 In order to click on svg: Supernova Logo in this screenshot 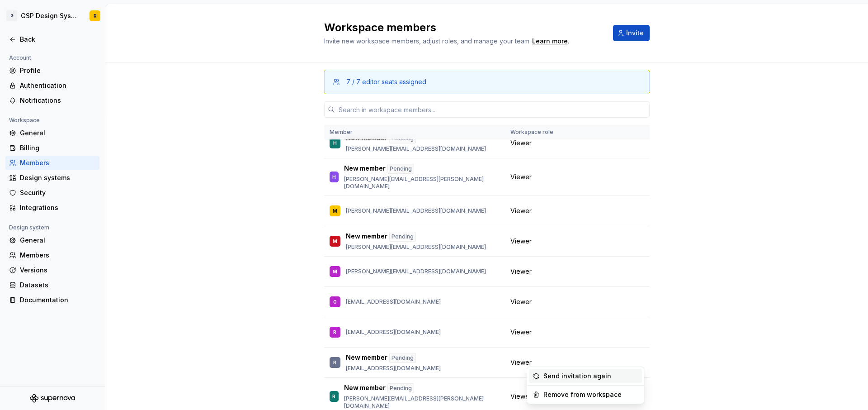, I will do `click(53, 398)`.